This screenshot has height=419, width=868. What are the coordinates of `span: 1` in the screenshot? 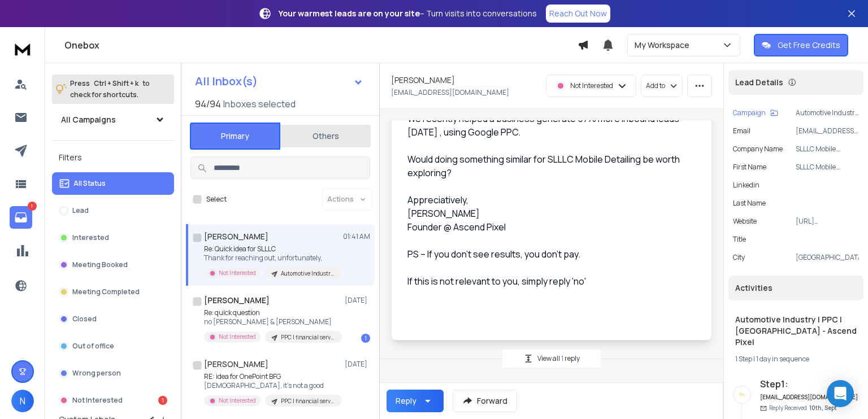 It's located at (563, 358).